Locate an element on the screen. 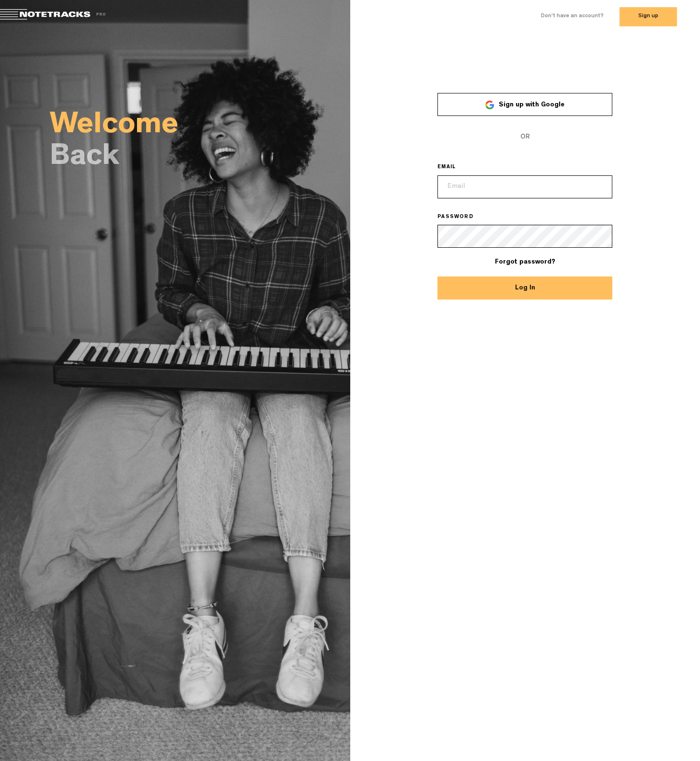 The image size is (700, 761). label: PASSWORD is located at coordinates (462, 218).